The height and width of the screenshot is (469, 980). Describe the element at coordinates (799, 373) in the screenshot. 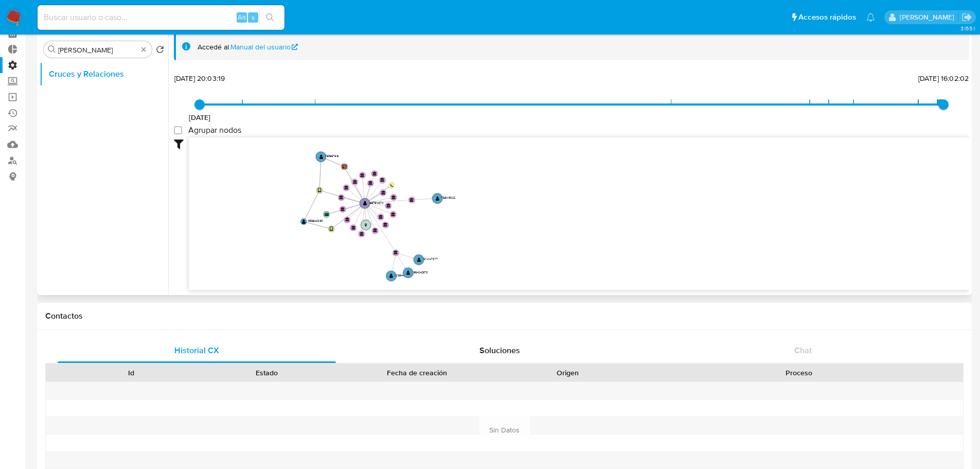

I see `div: Proceso` at that location.